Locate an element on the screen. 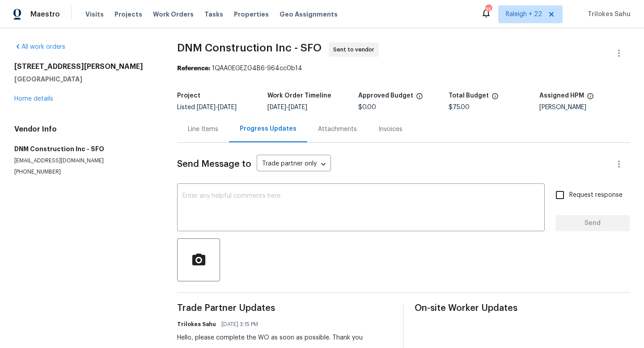  div: Trade partner only is located at coordinates (294, 164).